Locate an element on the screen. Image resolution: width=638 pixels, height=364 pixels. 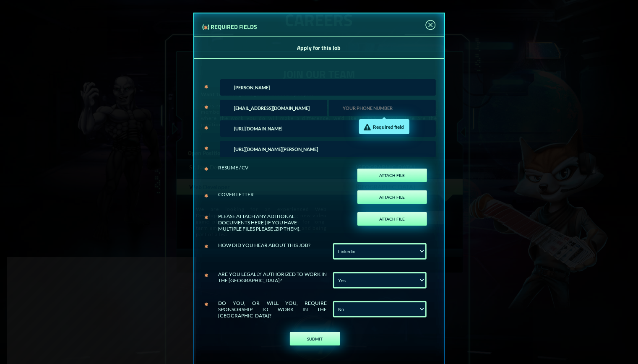
input: YOUR EMAIL is located at coordinates (273, 108).